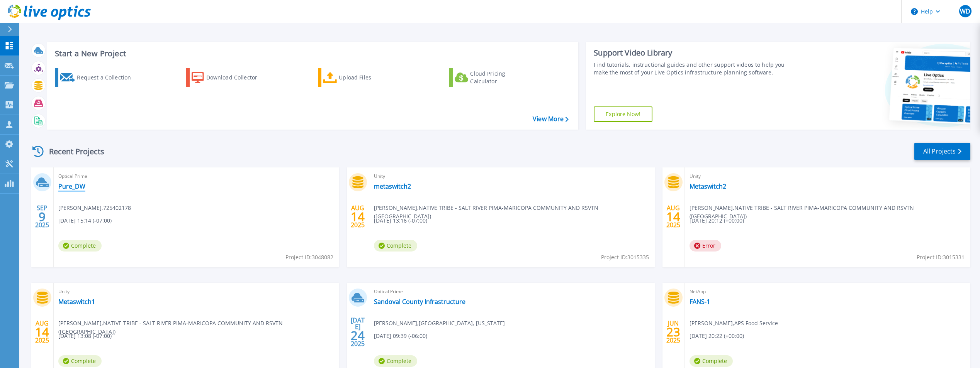 Image resolution: width=980 pixels, height=368 pixels. I want to click on div: JUN 2025, so click(673, 332).